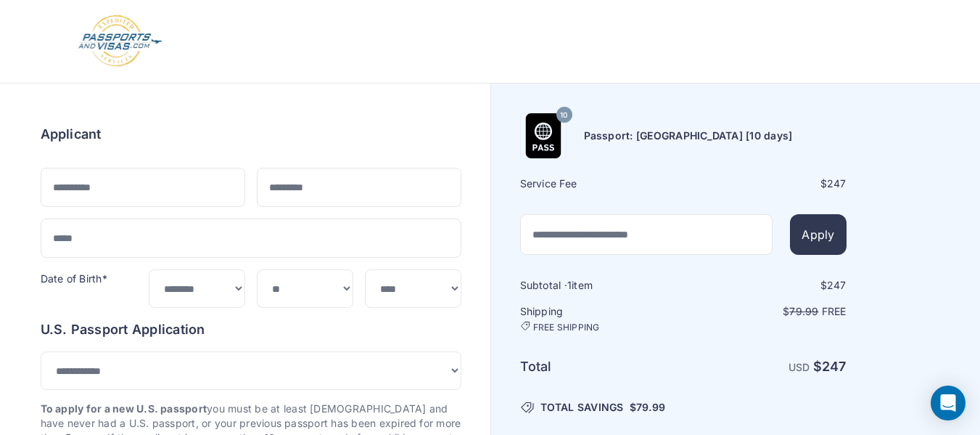  What do you see at coordinates (581, 407) in the screenshot?
I see `span: TOTAL SAVINGS` at bounding box center [581, 407].